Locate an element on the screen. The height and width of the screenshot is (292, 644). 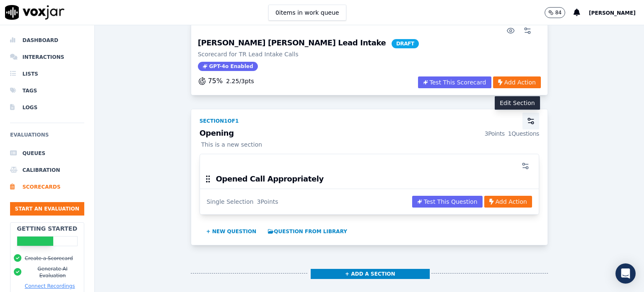
button: Start an Evaluation is located at coordinates (47, 209).